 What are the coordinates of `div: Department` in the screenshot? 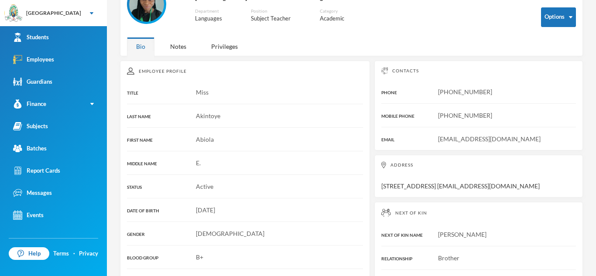 It's located at (216, 11).